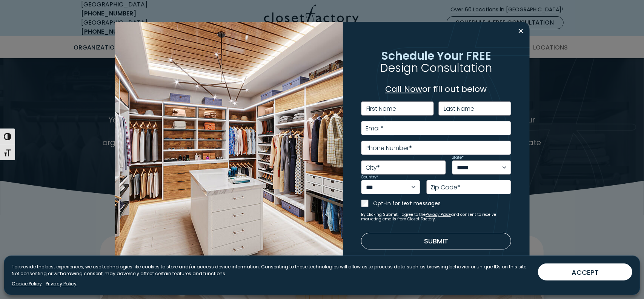  I want to click on button: Submit, so click(436, 241).